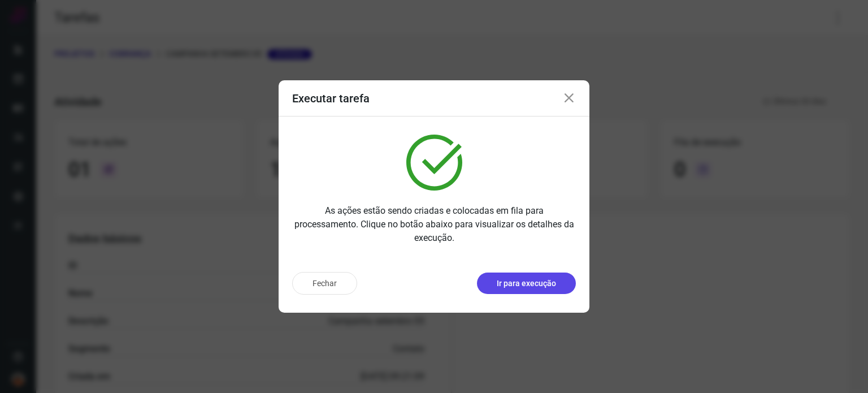 Image resolution: width=868 pixels, height=393 pixels. I want to click on button: Ir para execução, so click(526, 283).